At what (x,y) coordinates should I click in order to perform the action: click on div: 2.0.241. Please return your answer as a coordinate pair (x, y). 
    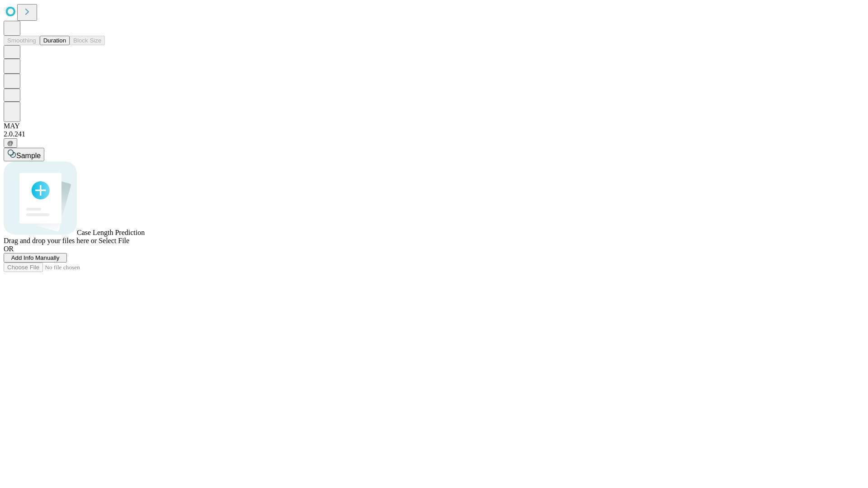
    Looking at the image, I should click on (434, 134).